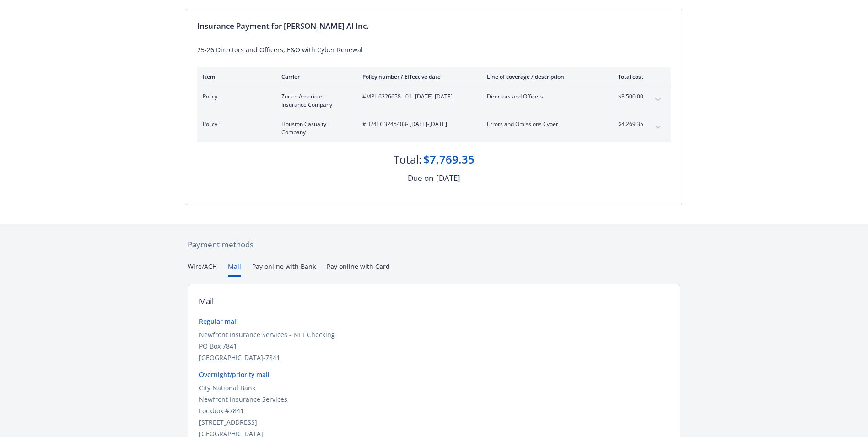  What do you see at coordinates (235, 269) in the screenshot?
I see `button: Mail` at bounding box center [235, 269].